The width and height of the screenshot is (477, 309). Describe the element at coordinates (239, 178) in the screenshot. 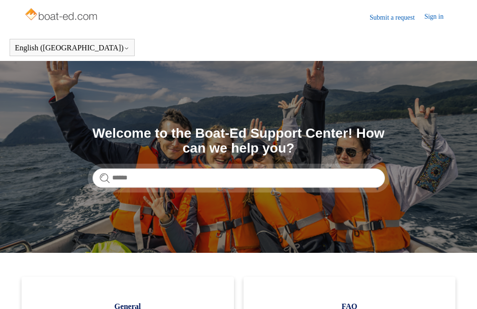

I see `input: Search` at that location.